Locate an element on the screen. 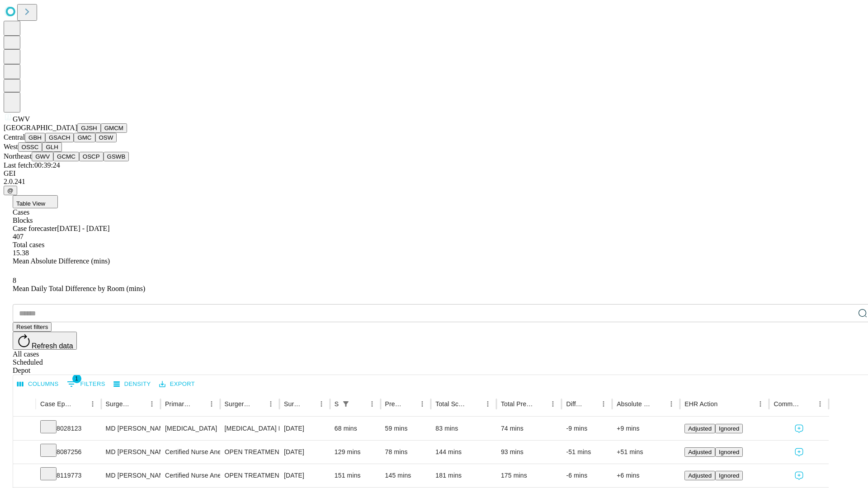 The width and height of the screenshot is (868, 488). span: 8 is located at coordinates (14, 280).